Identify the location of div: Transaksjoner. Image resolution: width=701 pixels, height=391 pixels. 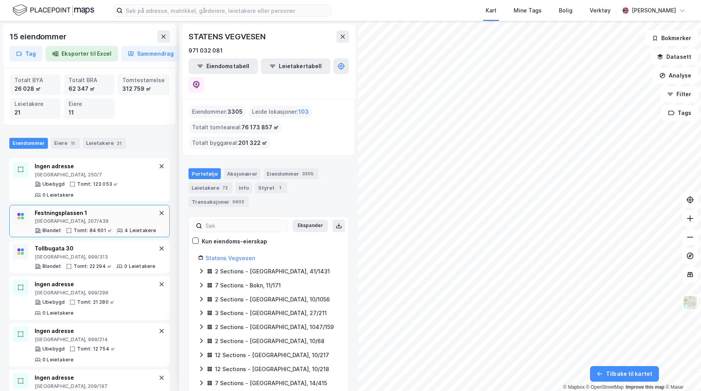
(218, 202).